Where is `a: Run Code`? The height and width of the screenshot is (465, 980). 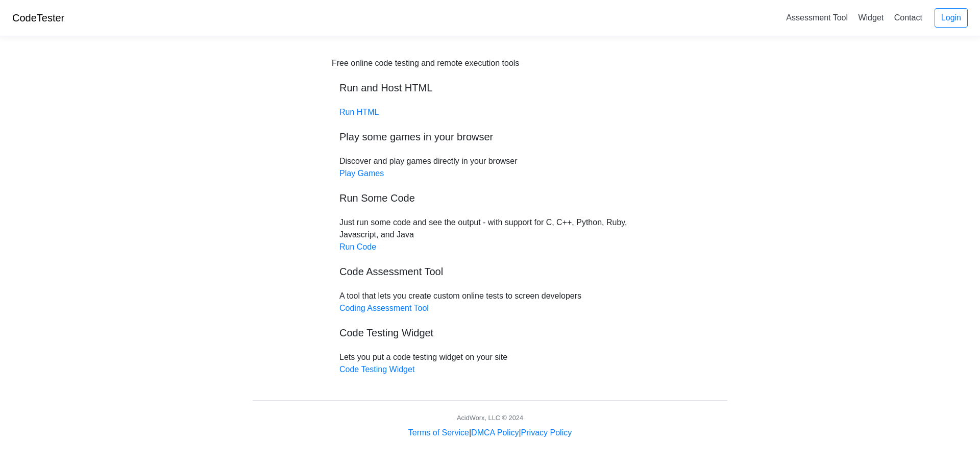
a: Run Code is located at coordinates (358, 247).